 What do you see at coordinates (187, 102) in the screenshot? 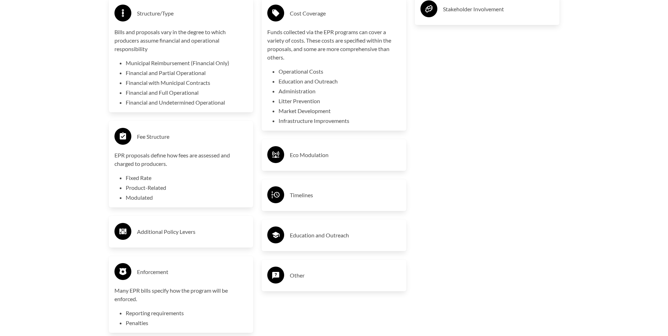
I see `li: Financial and Undetermined Operational` at bounding box center [187, 102].